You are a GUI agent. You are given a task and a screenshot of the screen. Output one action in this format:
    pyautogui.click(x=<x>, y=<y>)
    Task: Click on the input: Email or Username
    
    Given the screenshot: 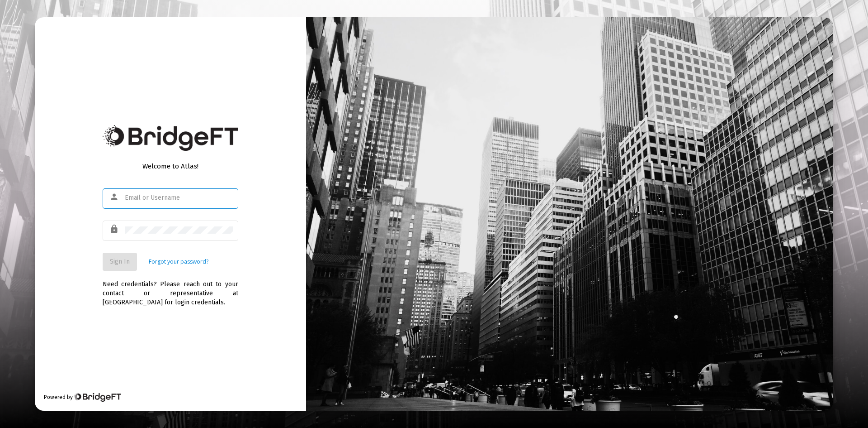 What is the action you would take?
    pyautogui.click(x=179, y=198)
    